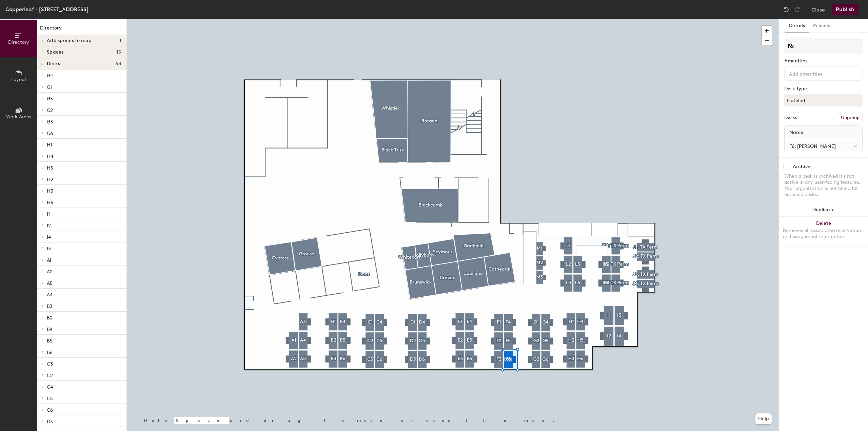 The height and width of the screenshot is (431, 868). What do you see at coordinates (118, 64) in the screenshot?
I see `span: 68` at bounding box center [118, 64].